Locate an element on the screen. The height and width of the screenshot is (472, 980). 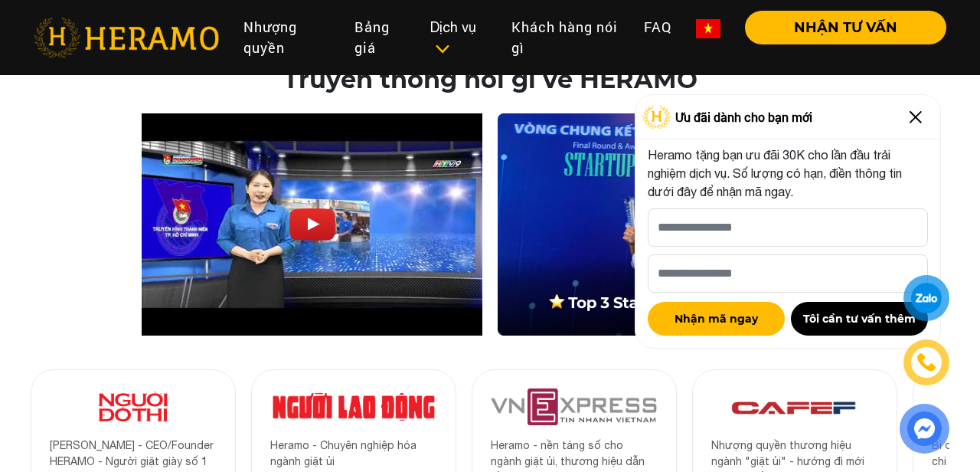
button: NHẬN TƯ VẤN is located at coordinates (845, 27).